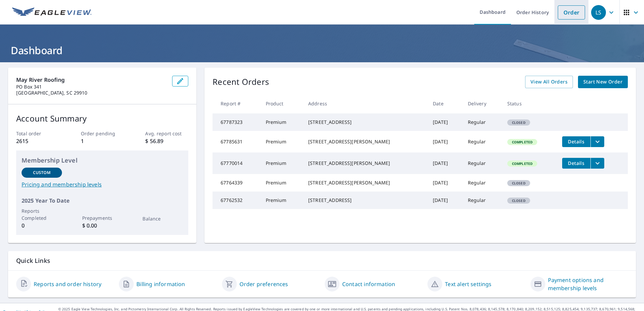  What do you see at coordinates (163, 218) in the screenshot?
I see `p: Balance` at bounding box center [163, 218].